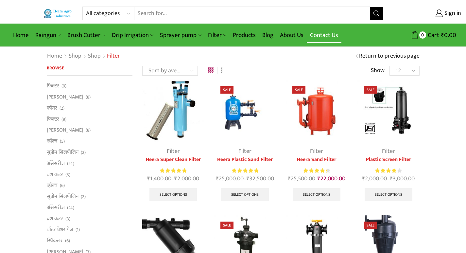  What do you see at coordinates (62, 141) in the screenshot?
I see `span: (5)` at bounding box center [62, 141].